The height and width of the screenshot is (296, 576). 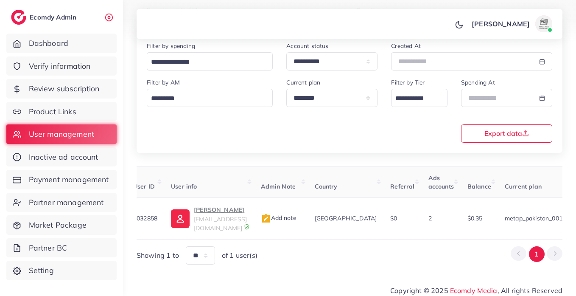 What do you see at coordinates (478, 82) in the screenshot?
I see `label: Spending At` at bounding box center [478, 82].